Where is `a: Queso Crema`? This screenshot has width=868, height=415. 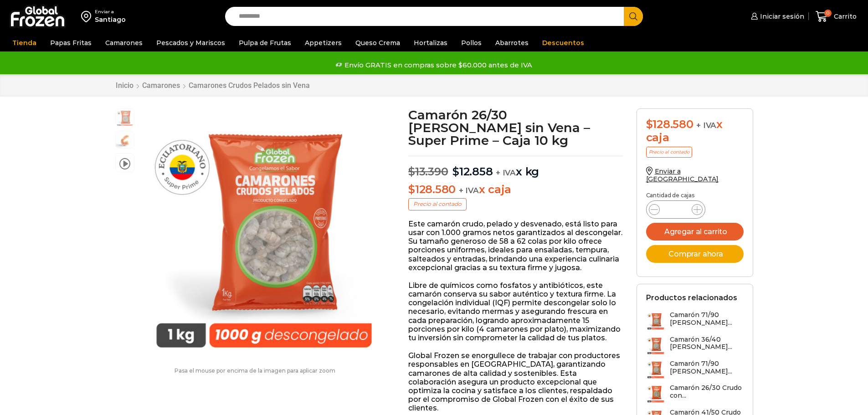
a: Queso Crema is located at coordinates (378, 43).